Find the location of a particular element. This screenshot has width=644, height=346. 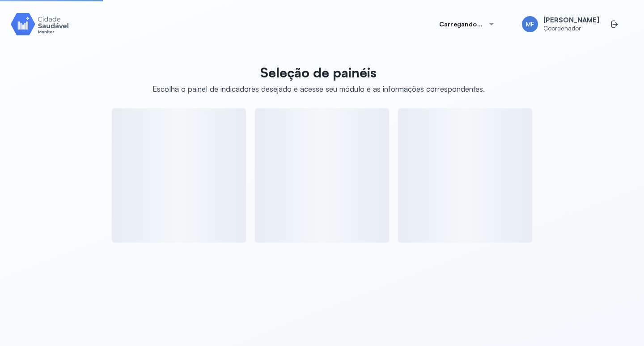

button: Carregando... is located at coordinates (467, 24).